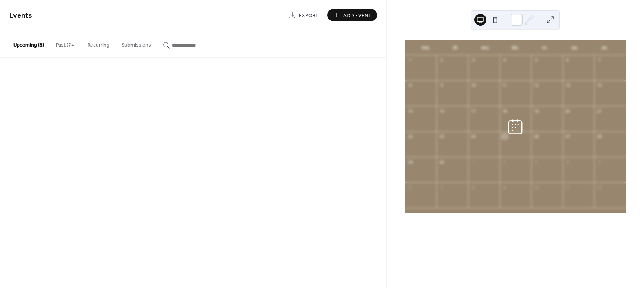 The width and height of the screenshot is (644, 288). I want to click on div: 28, so click(599, 137).